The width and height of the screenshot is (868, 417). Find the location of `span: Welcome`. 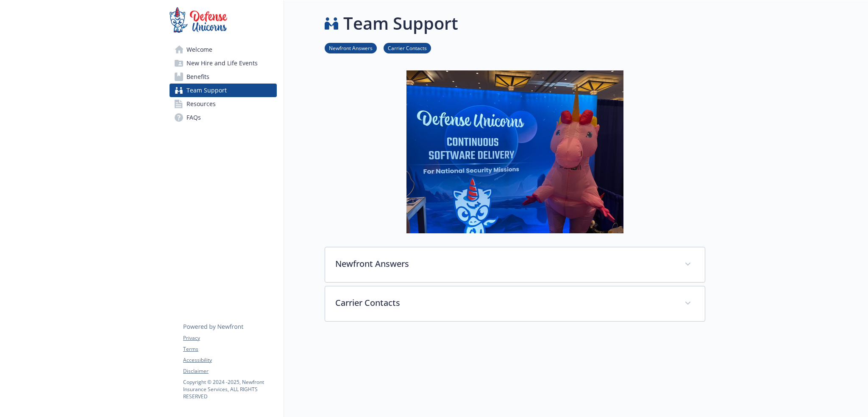

span: Welcome is located at coordinates (199, 50).